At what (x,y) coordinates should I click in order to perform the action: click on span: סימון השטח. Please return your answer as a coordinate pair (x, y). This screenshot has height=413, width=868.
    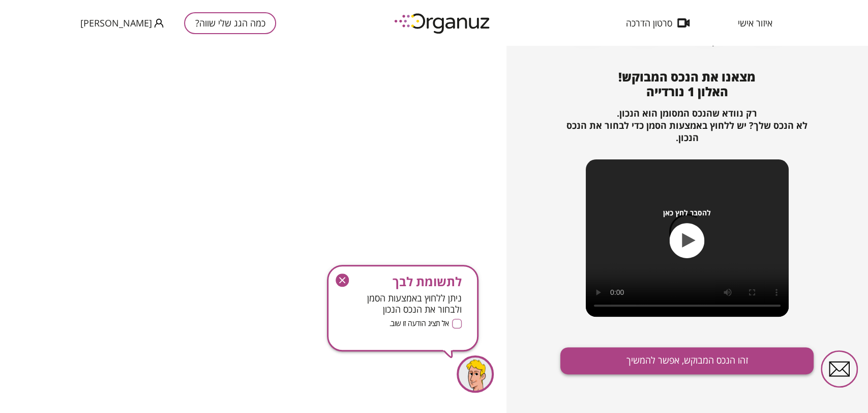
    Looking at the image, I should click on (708, 41).